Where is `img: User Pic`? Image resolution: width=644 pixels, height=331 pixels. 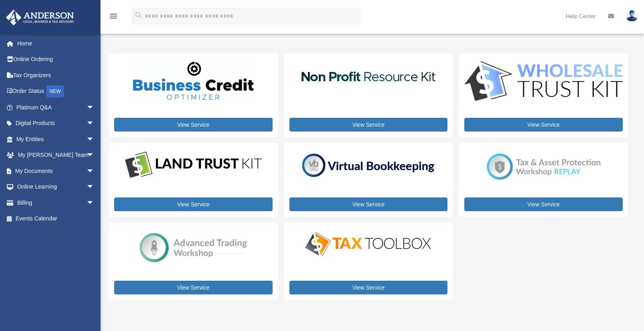 img: User Pic is located at coordinates (632, 16).